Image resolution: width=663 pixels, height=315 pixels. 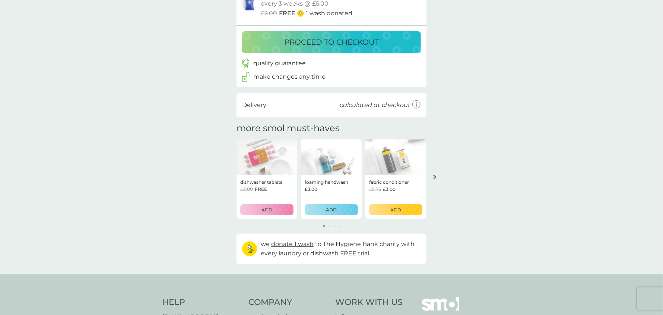 What do you see at coordinates (331, 42) in the screenshot?
I see `button: proceed to checkout` at bounding box center [331, 42].